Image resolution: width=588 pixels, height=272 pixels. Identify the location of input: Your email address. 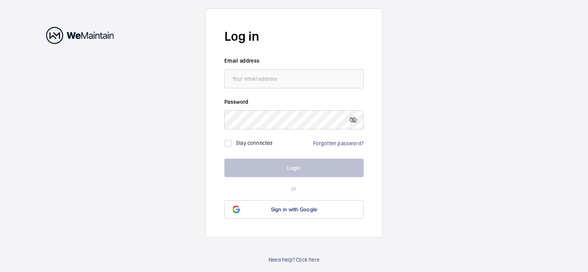
(294, 79).